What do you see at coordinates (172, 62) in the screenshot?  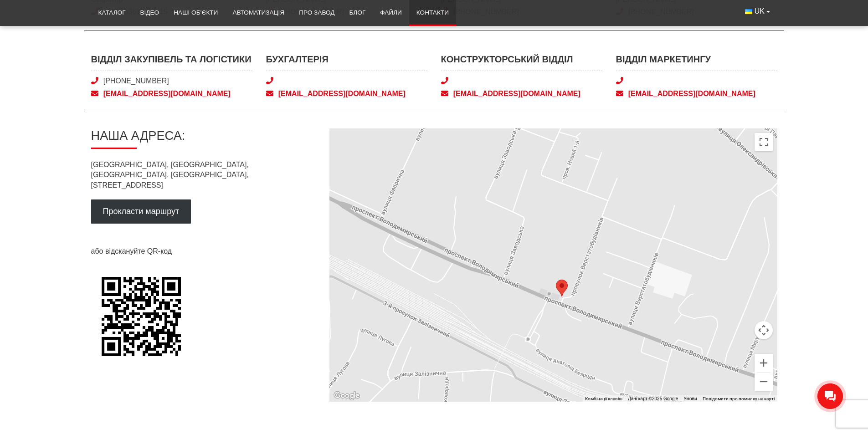 I see `span: Відділ закупівель та логістики` at bounding box center [172, 62].